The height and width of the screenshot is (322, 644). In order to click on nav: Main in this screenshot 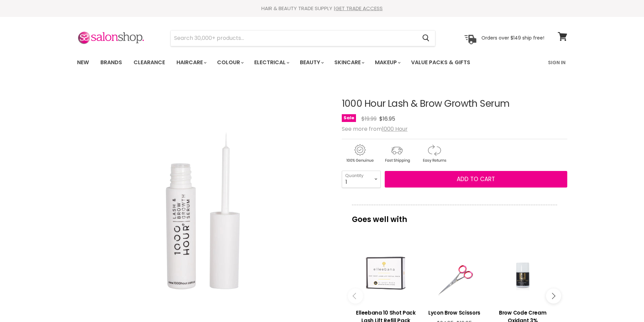, I will do `click(322, 62)`.